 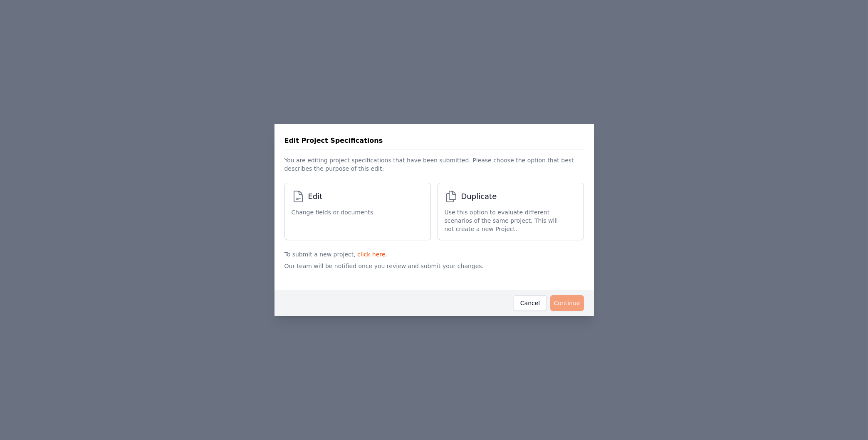 I want to click on h3: Edit Project Specifications, so click(x=334, y=140).